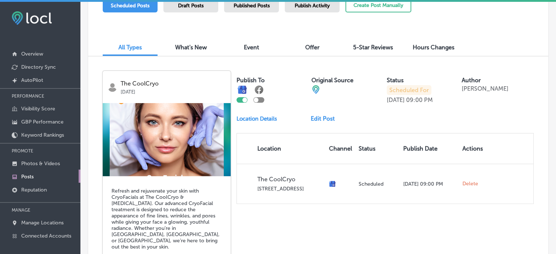 Image resolution: width=556 pixels, height=254 pixels. Describe the element at coordinates (42, 122) in the screenshot. I see `p: GBP Performance` at that location.